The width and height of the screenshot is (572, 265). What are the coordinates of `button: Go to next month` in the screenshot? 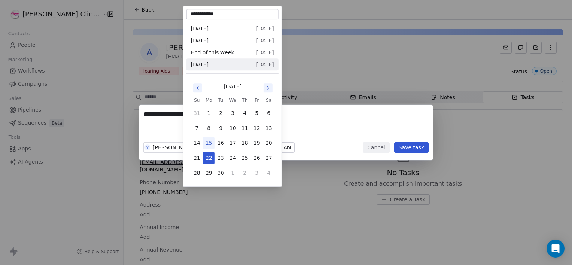 It's located at (268, 88).